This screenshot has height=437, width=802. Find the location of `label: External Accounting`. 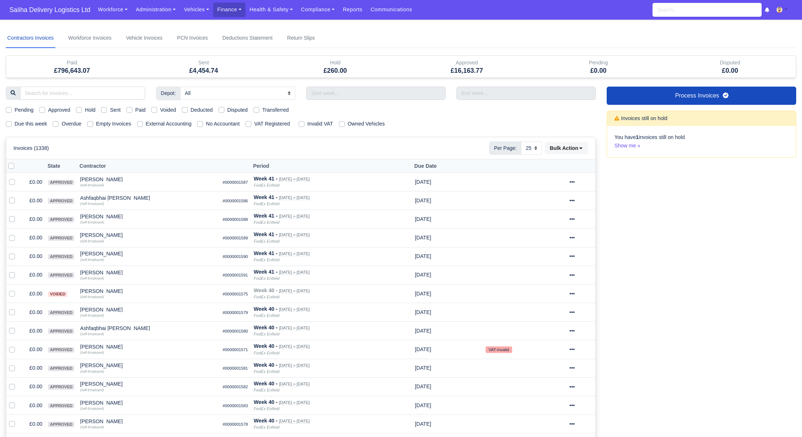

label: External Accounting is located at coordinates (169, 124).